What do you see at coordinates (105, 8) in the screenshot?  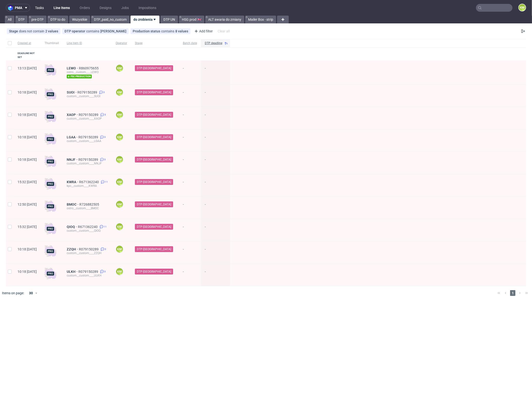 I see `a: Designs` at bounding box center [105, 8].